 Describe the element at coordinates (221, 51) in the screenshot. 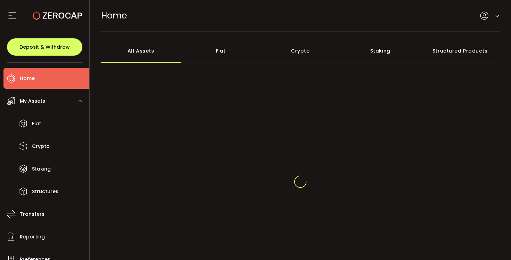

I see `div: Fiat` at that location.